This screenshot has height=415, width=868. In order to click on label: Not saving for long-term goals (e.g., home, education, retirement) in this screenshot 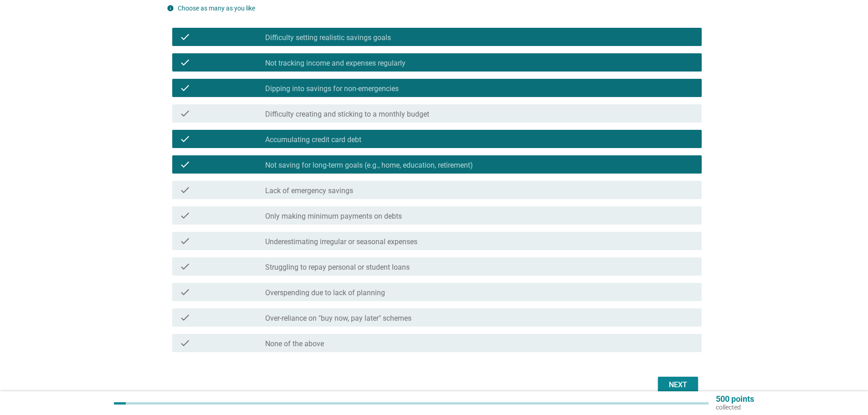, I will do `click(369, 165)`.